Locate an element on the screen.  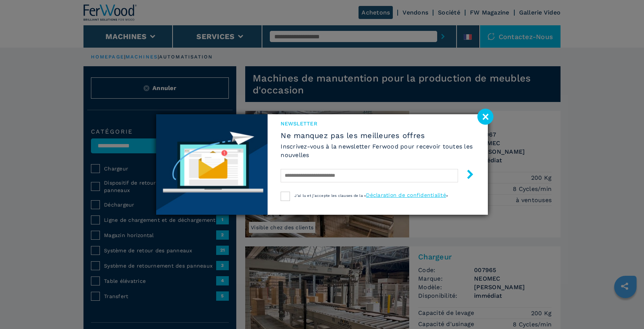
a: Déclaration de confidentialité is located at coordinates (406, 195).